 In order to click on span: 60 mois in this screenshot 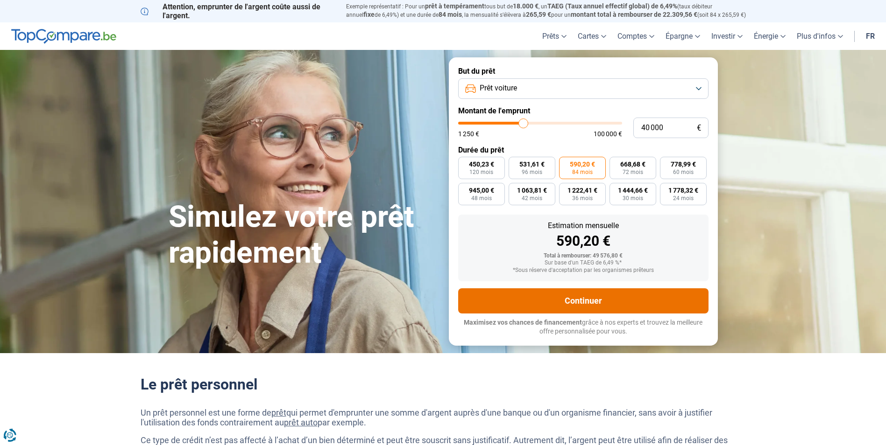, I will do `click(683, 172)`.